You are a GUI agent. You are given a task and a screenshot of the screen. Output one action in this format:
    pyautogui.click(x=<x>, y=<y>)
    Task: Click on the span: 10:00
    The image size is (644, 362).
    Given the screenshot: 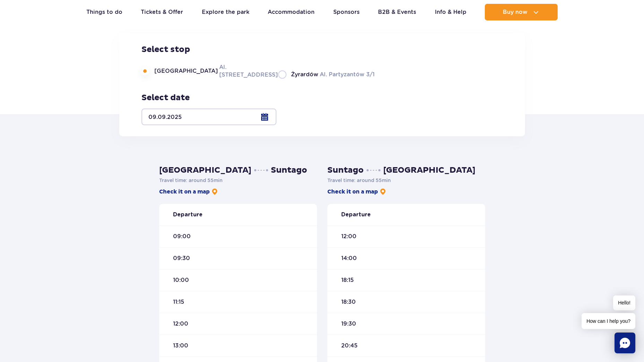 What is the action you would take?
    pyautogui.click(x=181, y=281)
    